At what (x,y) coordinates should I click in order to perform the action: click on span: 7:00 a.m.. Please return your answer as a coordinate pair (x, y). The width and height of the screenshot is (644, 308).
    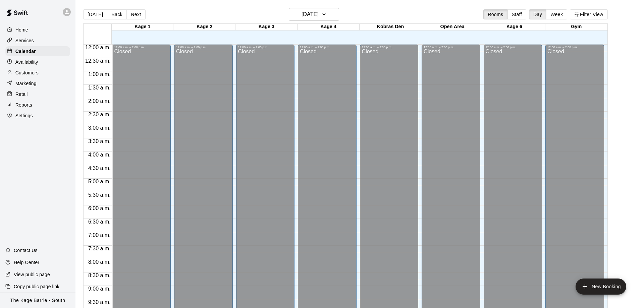
    Looking at the image, I should click on (100, 235).